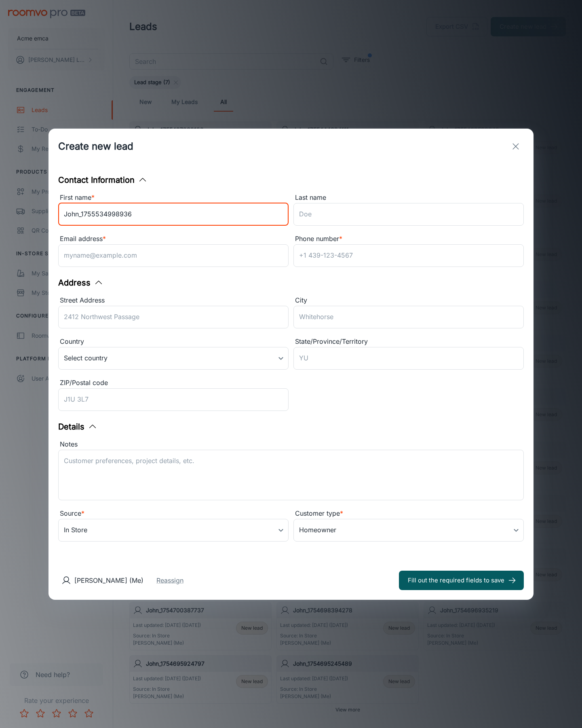  Describe the element at coordinates (409, 215) in the screenshot. I see `input: Doe` at that location.